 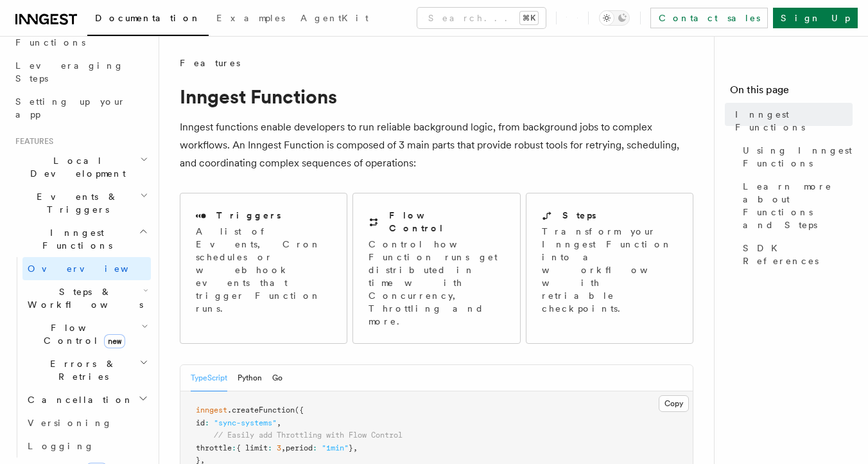 What do you see at coordinates (436, 282) in the screenshot?
I see `p: Control how Function runs get distributed in time with Concurrency, Throttling and more.` at bounding box center [436, 282].